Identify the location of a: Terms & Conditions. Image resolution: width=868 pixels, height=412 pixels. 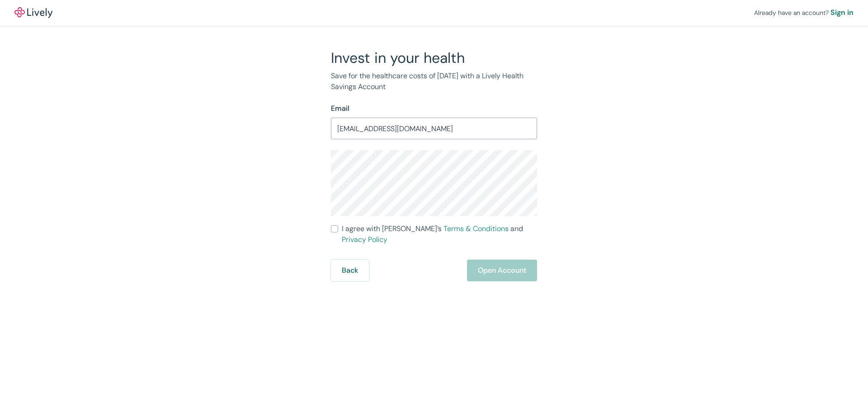
(476, 229).